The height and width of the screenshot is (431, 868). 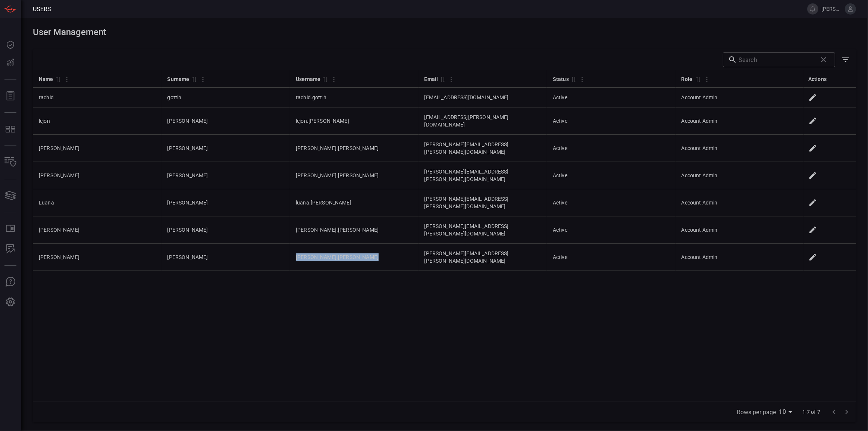 I want to click on span: Sort by Status ascending, so click(x=573, y=79).